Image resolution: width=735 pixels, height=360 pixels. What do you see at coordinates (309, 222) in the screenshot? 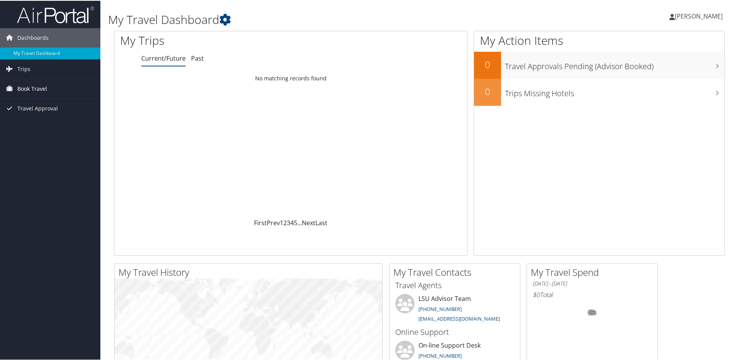
I see `a: Next` at bounding box center [309, 222].